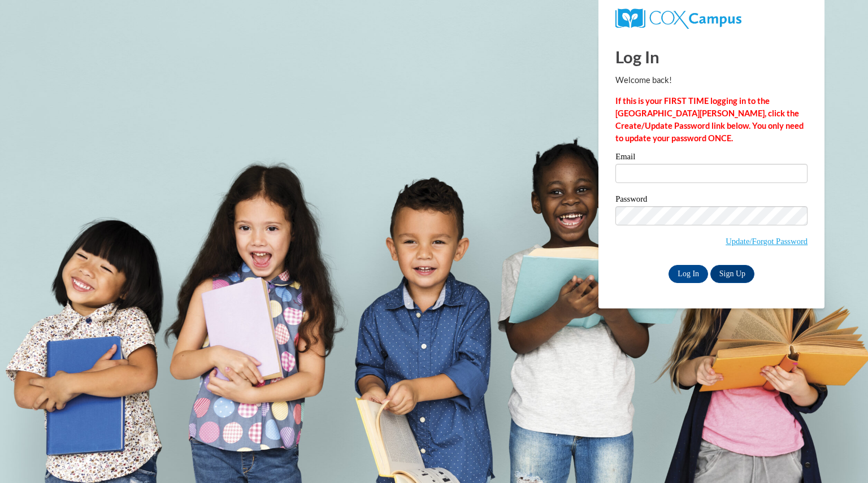 This screenshot has width=868, height=483. What do you see at coordinates (688, 274) in the screenshot?
I see `input: Log In` at bounding box center [688, 274].